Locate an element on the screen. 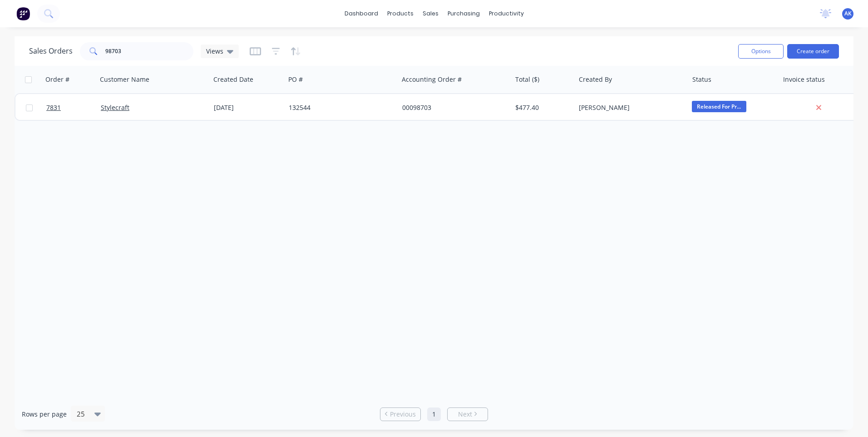  a: dashboard is located at coordinates (361, 13).